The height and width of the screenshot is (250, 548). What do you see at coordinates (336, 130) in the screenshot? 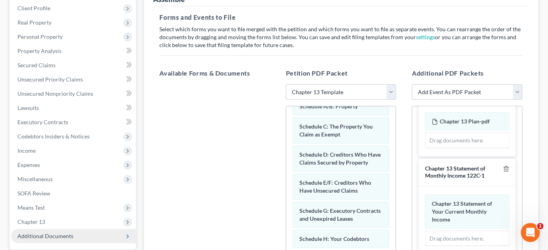
I see `span: Schedule C: The Property You Claim as Exempt` at bounding box center [336, 130].